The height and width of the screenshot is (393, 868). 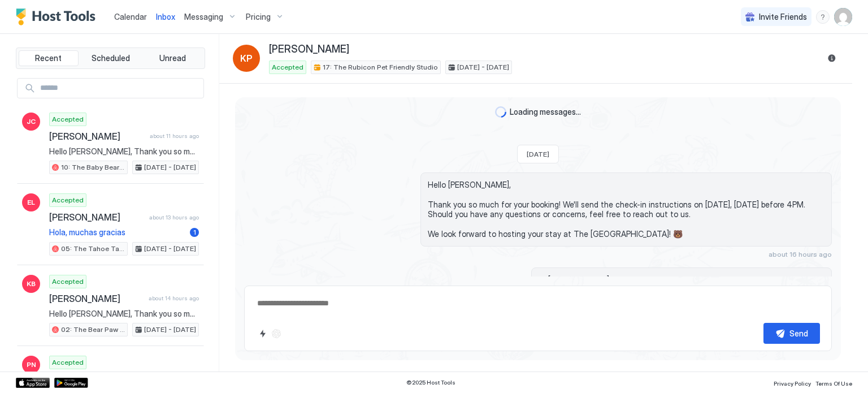 I want to click on span: Calendar, so click(x=131, y=17).